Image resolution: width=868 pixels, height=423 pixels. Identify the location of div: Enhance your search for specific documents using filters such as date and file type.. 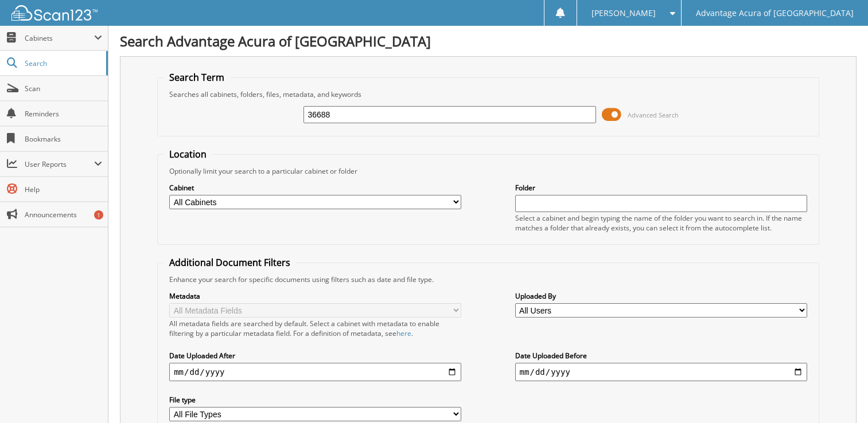
(488, 279).